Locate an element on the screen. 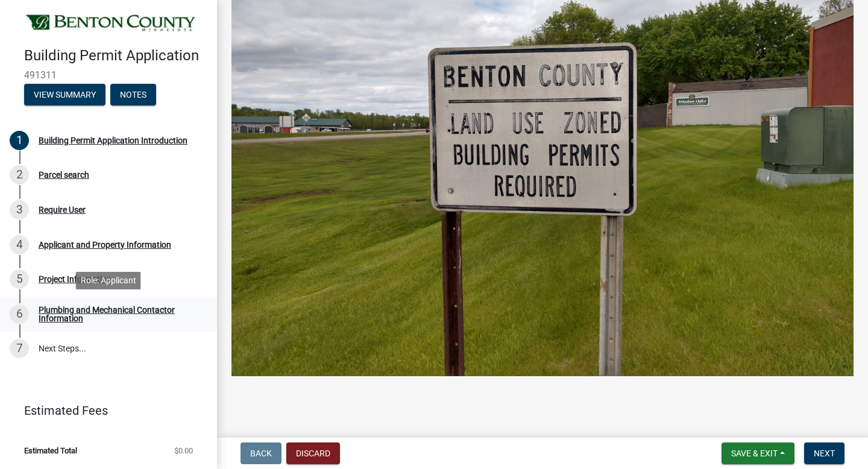 This screenshot has height=469, width=868. div: Plumbing and Mechanical Contactor Information is located at coordinates (118, 314).